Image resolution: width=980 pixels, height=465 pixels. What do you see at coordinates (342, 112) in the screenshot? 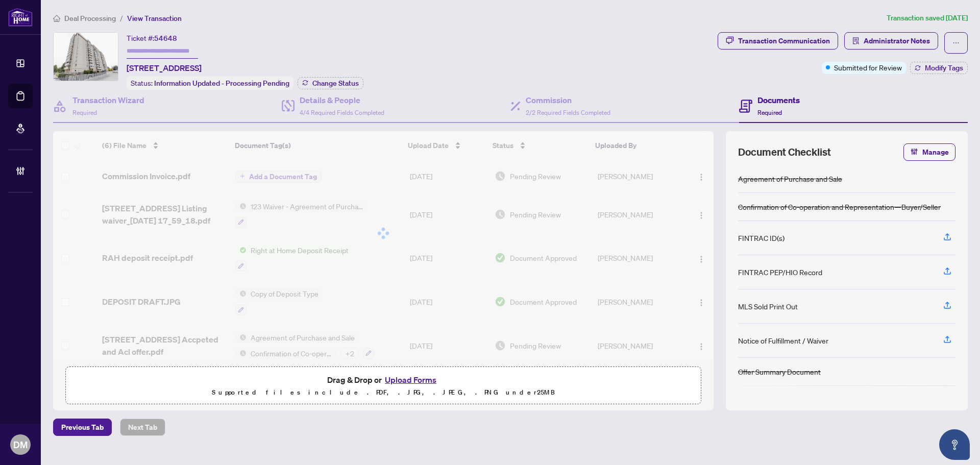
I see `span: 4/4 Required Fields Completed` at bounding box center [342, 112].